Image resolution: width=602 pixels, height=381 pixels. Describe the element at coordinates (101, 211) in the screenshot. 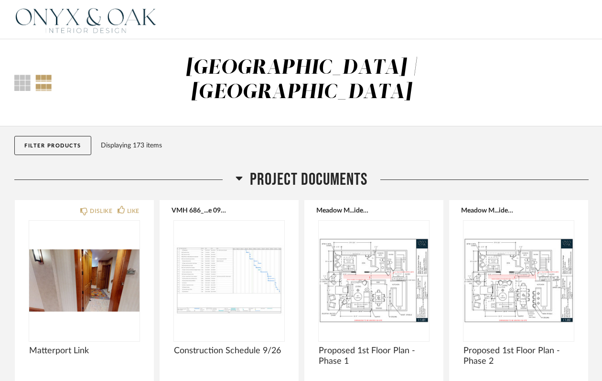

I see `div: DISLIKE` at that location.